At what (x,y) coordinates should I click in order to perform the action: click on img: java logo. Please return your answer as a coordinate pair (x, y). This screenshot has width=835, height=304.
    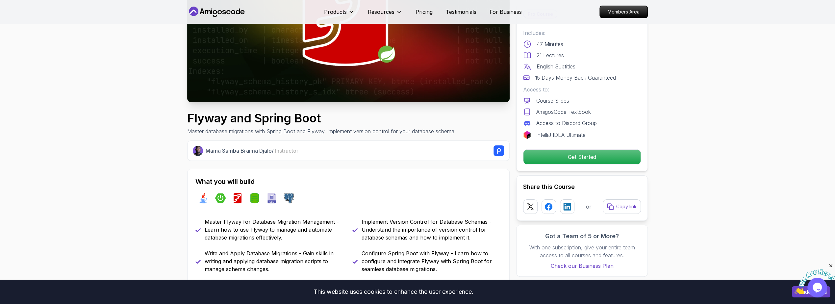
    Looking at the image, I should click on (203, 198).